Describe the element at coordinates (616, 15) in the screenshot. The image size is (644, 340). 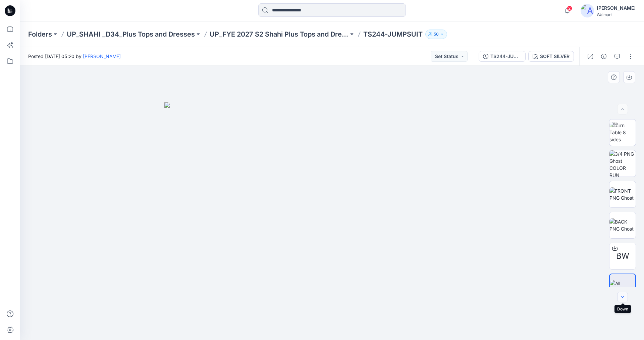
I see `div: Walmart` at that location.